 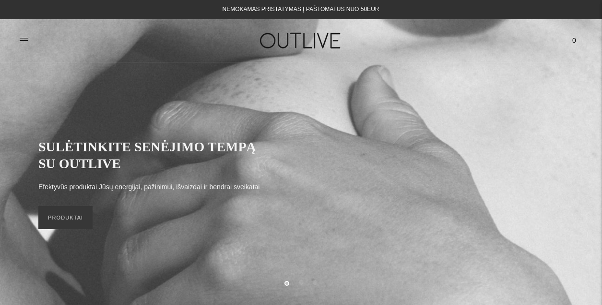 What do you see at coordinates (301, 10) in the screenshot?
I see `div: NEMOKAMAS PRISTATYMAS Į PAŠTOMATUS NUO 50EUR` at bounding box center [301, 10].